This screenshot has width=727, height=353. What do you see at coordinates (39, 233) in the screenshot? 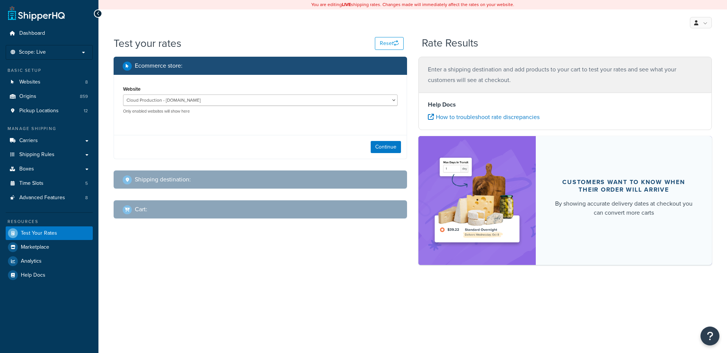
I see `span: Test Your Rates` at bounding box center [39, 233].